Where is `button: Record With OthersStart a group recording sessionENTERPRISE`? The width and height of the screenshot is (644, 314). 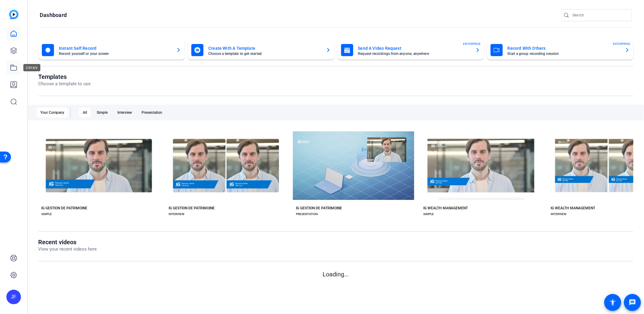
button: Record With OthersStart a group recording sessionENTERPRISE is located at coordinates (560, 50).